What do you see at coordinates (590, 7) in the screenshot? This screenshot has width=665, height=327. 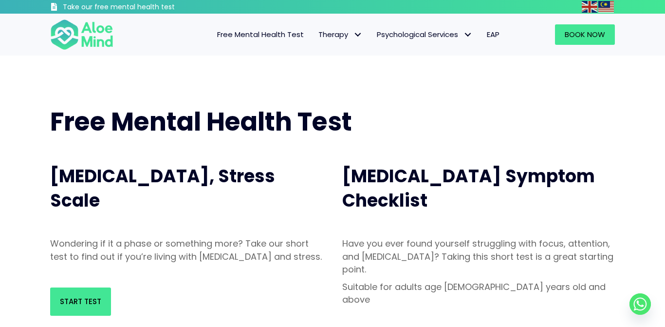 I see `img: en` at bounding box center [590, 7].